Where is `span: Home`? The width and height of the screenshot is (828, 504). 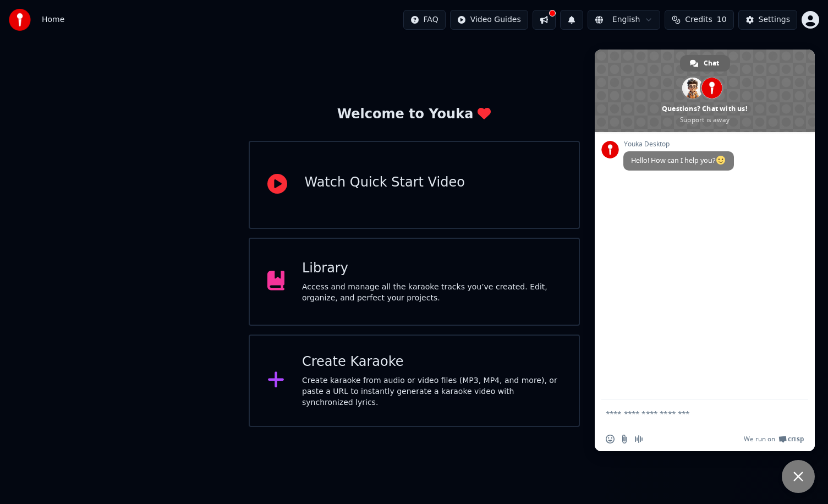 span: Home is located at coordinates (53, 20).